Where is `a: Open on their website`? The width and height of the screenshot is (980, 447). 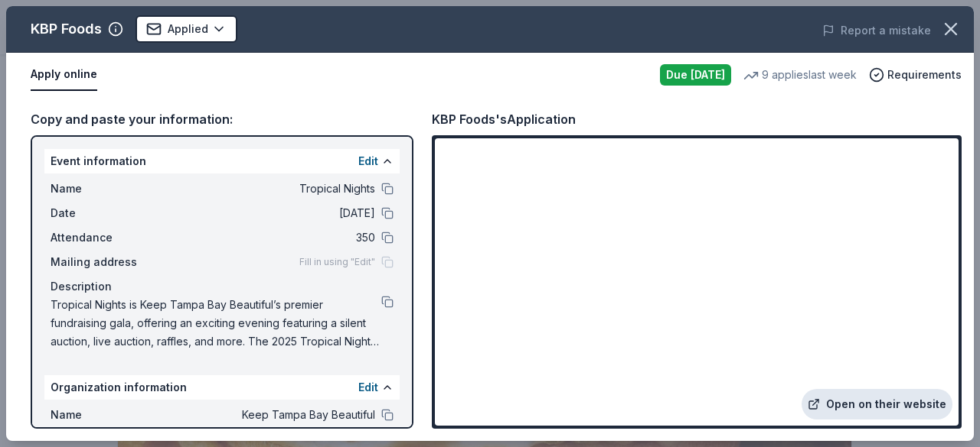
a: Open on their website is located at coordinates (876, 405).